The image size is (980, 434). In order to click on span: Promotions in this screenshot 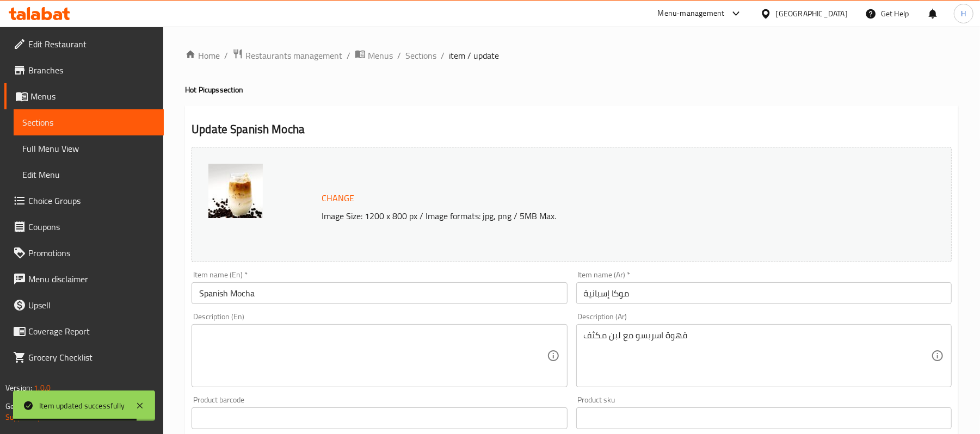, I will do `click(92, 253)`.